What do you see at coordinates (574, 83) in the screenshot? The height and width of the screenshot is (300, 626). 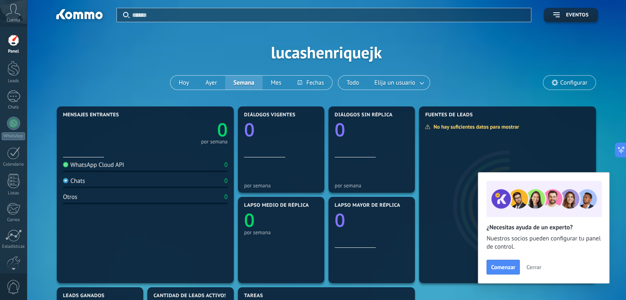 I see `span: Configurar` at bounding box center [574, 83].